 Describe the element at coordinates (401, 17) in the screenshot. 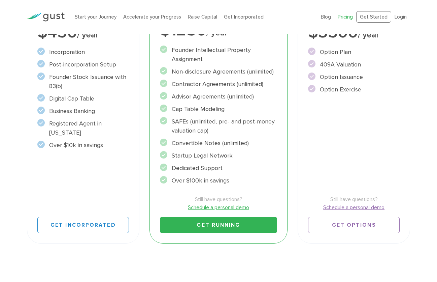

I see `a: Login` at that location.